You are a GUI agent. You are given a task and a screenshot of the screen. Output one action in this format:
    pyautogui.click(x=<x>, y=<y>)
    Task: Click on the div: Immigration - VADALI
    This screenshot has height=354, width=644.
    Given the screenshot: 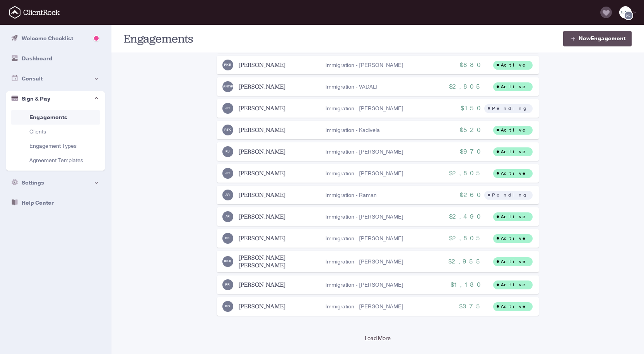 What is the action you would take?
    pyautogui.click(x=351, y=87)
    